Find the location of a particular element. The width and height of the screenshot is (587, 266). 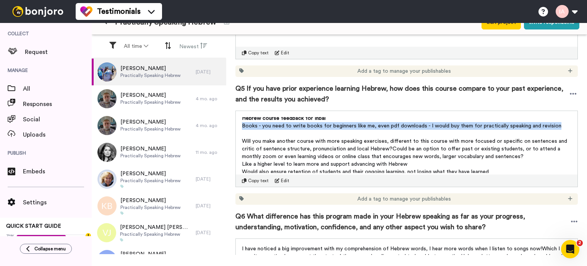

span: Responses is located at coordinates (57, 104).